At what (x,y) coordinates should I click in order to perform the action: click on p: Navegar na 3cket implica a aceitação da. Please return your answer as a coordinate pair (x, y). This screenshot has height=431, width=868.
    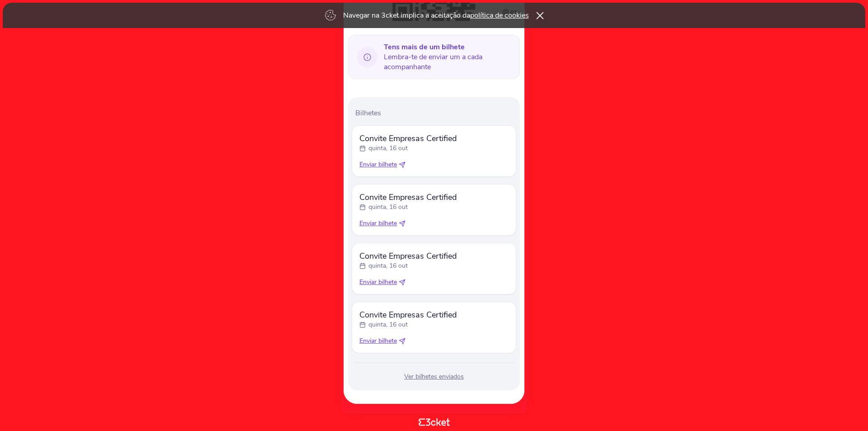
    Looking at the image, I should click on (436, 15).